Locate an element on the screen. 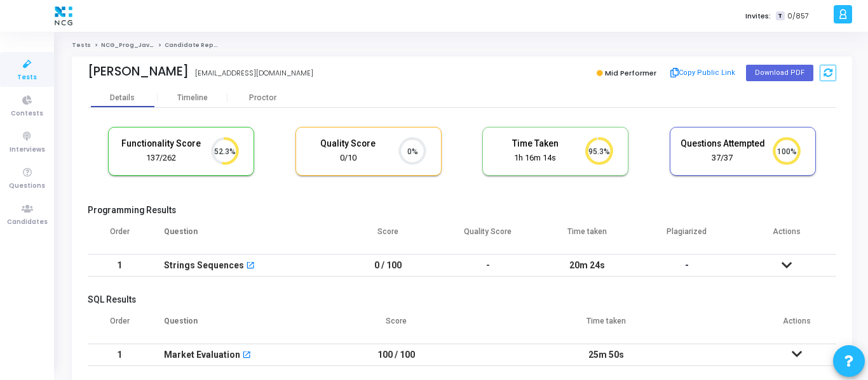 The image size is (868, 380). h5: Functionality Score is located at coordinates (161, 143).